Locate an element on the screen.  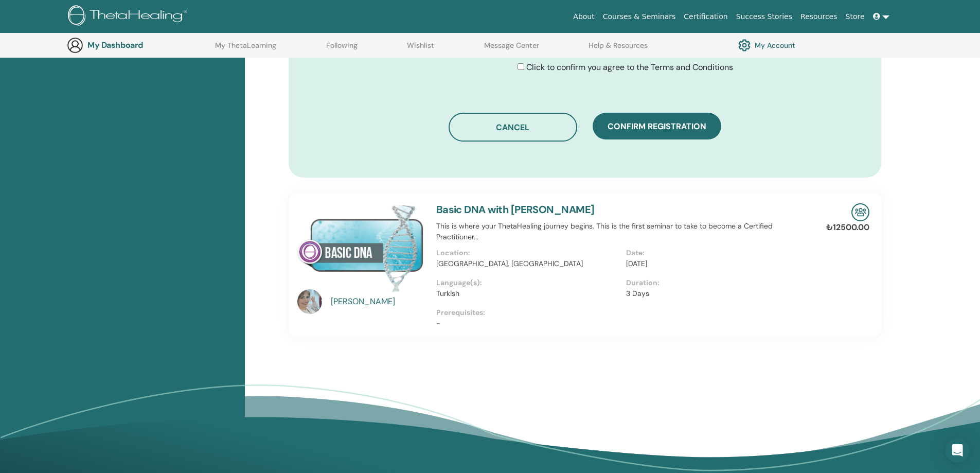
p: Duration: is located at coordinates (717, 282).